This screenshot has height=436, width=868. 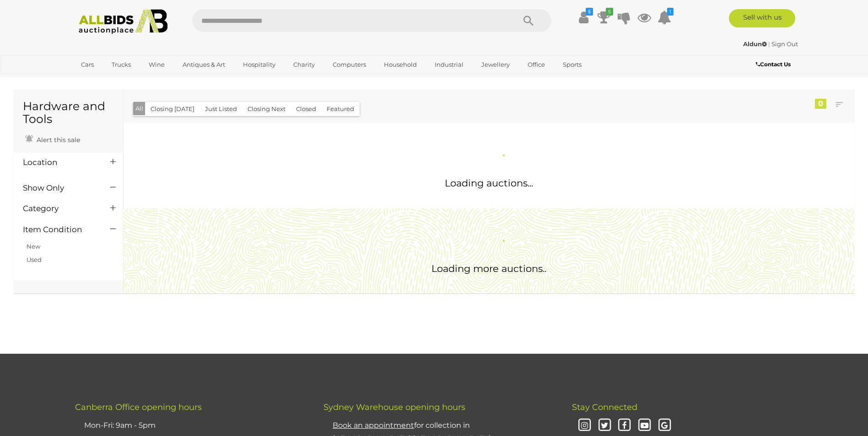 I want to click on h4: Location, so click(x=59, y=162).